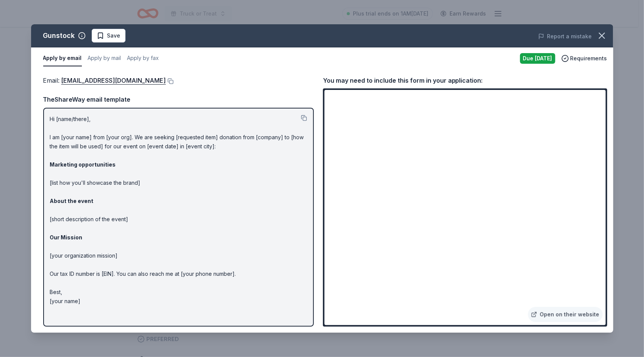  Describe the element at coordinates (105, 80) in the screenshot. I see `span: Email :` at that location.